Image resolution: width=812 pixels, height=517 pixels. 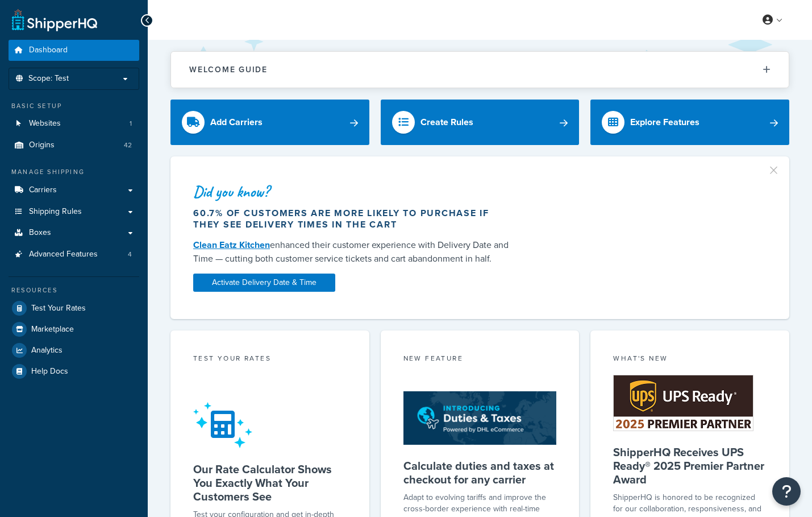 I want to click on span: Websites, so click(x=45, y=123).